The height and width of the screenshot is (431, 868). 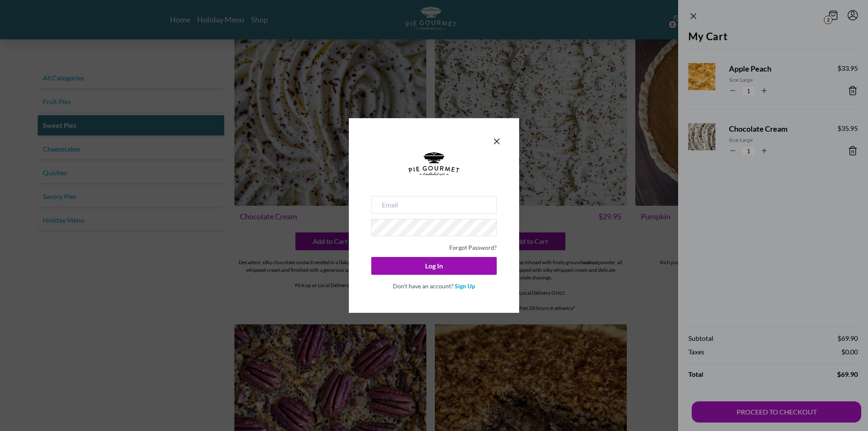 I want to click on span: Don't have an account?, so click(x=423, y=286).